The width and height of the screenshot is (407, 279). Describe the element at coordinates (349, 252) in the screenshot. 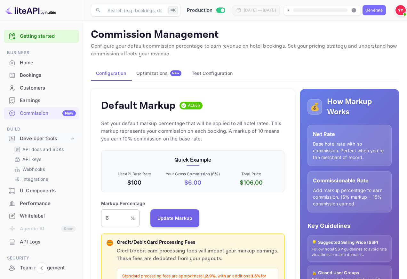

I see `p: Follow hotel SSP guidelines to avoid rate violations in public domains.` at that location.